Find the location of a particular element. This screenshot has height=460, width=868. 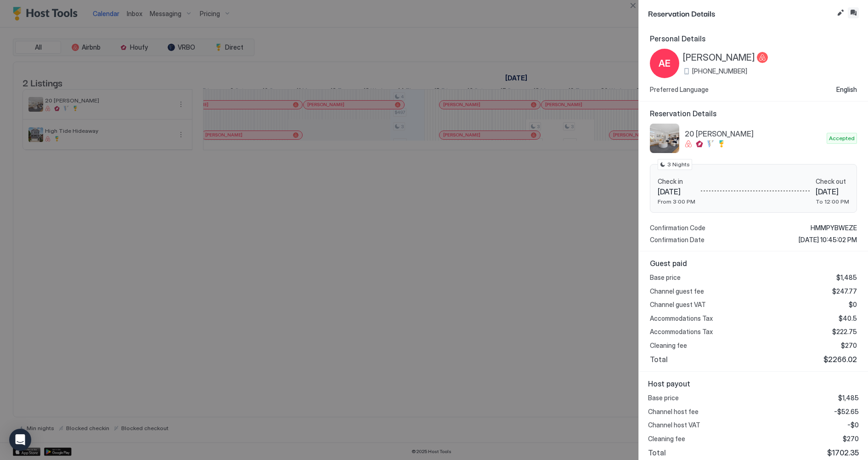

span: To 12:00 PM is located at coordinates (833, 201).